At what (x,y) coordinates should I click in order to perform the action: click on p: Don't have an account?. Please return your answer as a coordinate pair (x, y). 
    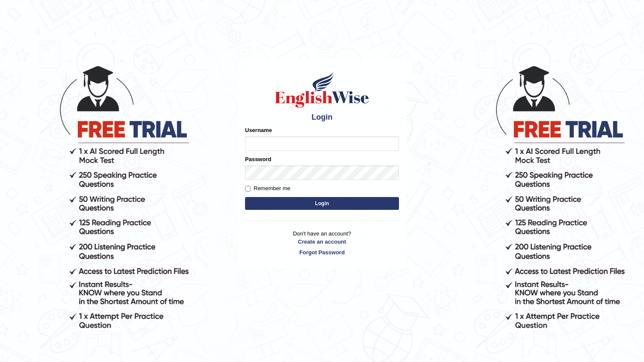
    Looking at the image, I should click on (322, 243).